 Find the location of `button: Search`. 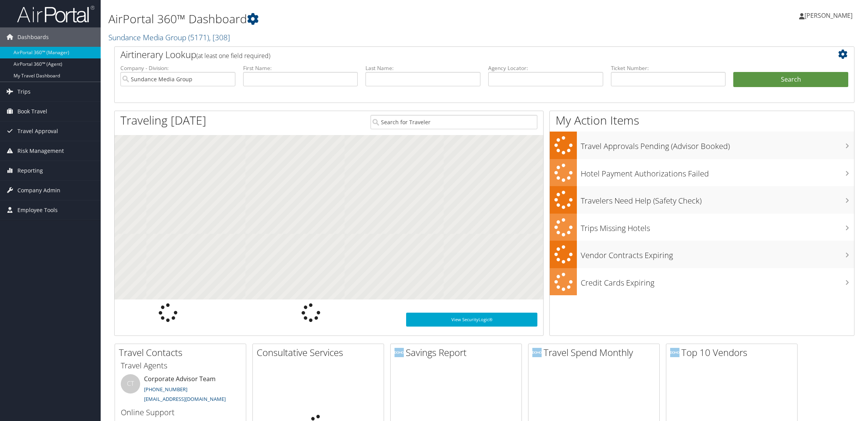

button: Search is located at coordinates (790, 80).